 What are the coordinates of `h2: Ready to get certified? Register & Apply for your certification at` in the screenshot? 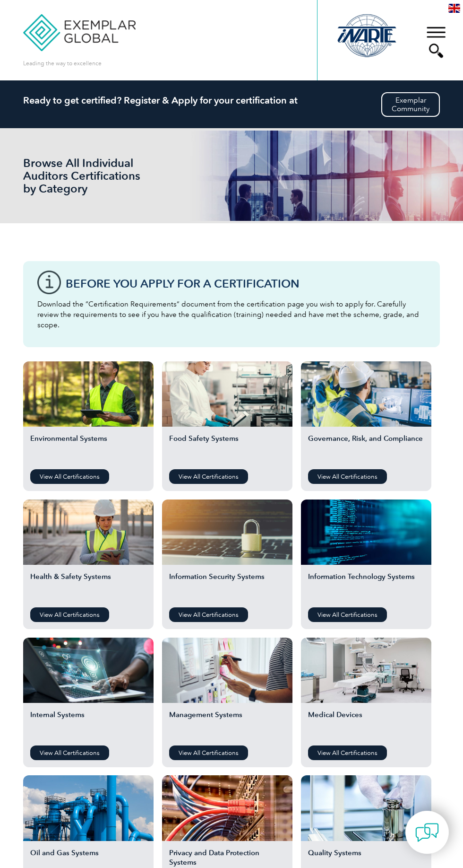 It's located at (232, 100).